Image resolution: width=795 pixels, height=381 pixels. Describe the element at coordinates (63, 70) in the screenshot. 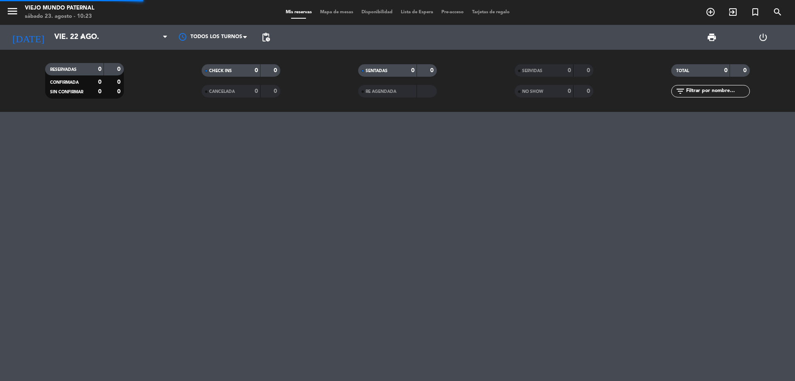

I see `span: RESERVADAS` at that location.